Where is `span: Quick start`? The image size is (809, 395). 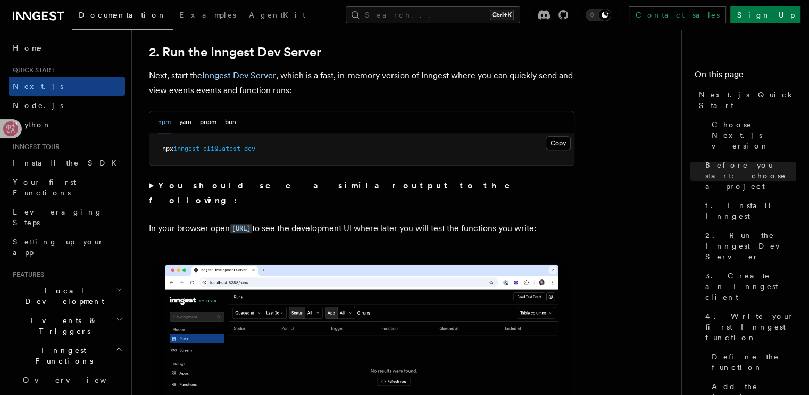
span: Quick start is located at coordinates (31, 70).